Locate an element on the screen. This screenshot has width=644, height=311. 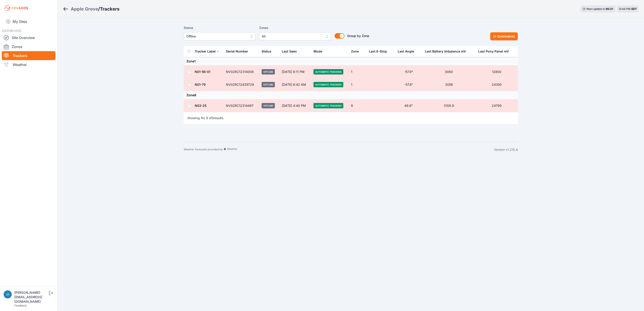
a: My Sites is located at coordinates (29, 22).